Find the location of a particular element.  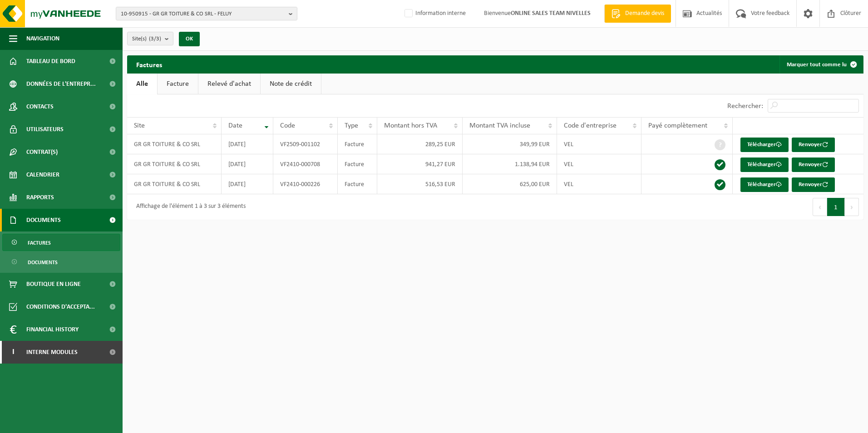

span: Conditions d'accepta... is located at coordinates (60, 307).